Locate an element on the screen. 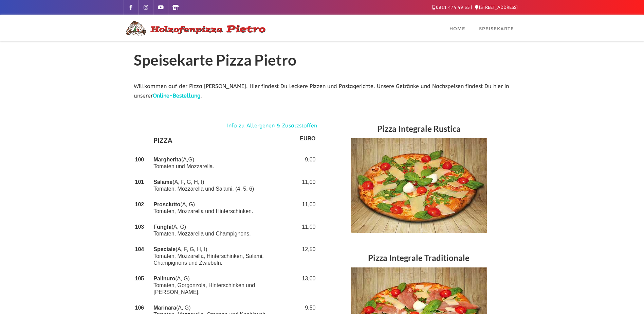  strong: Marinara is located at coordinates (165, 307).